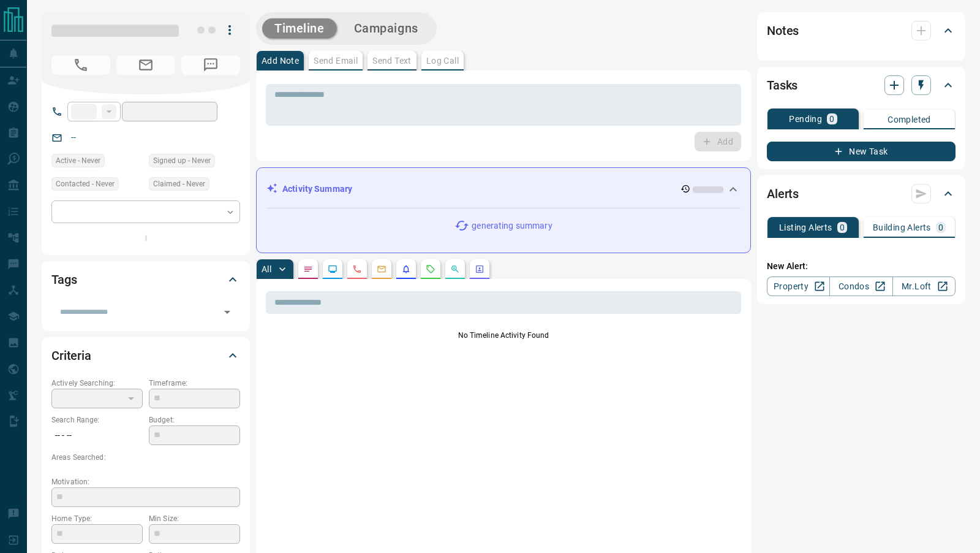 The height and width of the screenshot is (553, 980). What do you see at coordinates (480, 269) in the screenshot?
I see `svg: Agent Actions` at bounding box center [480, 269].